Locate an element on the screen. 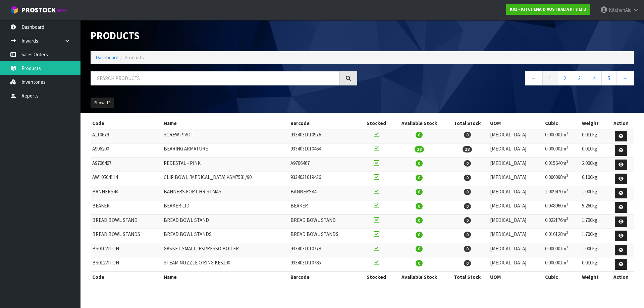  td: 0.022176m is located at coordinates (562, 221).